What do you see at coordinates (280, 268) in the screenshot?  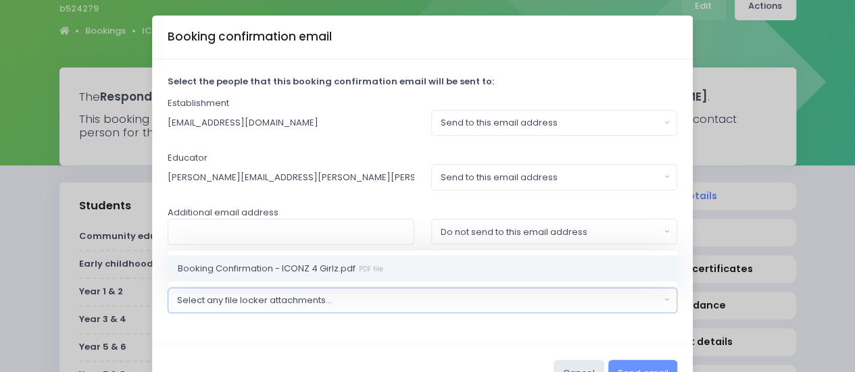 I see `span: Booking Confirmation - ICONZ 4 Girlz.pdf` at bounding box center [280, 268].